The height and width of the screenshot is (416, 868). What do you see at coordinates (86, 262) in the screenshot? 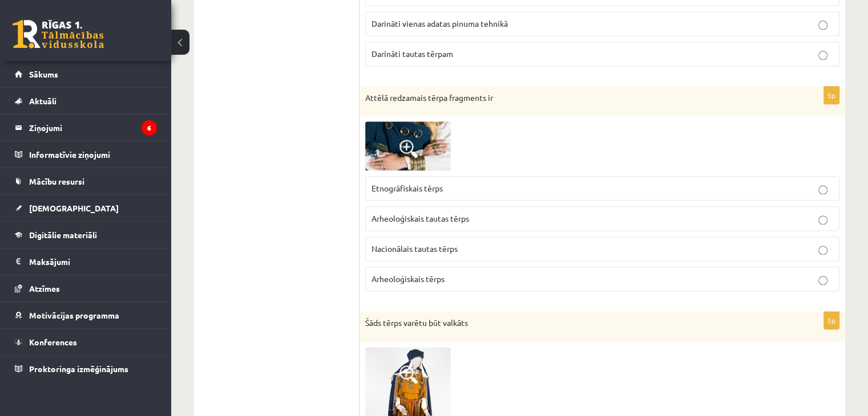
I see `a: Maksājumi` at bounding box center [86, 262].